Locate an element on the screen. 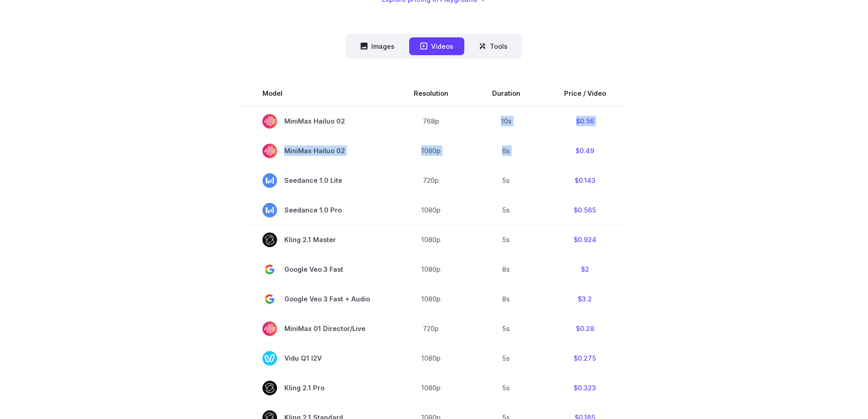 The width and height of the screenshot is (868, 419). td: $0.143 is located at coordinates (585, 180).